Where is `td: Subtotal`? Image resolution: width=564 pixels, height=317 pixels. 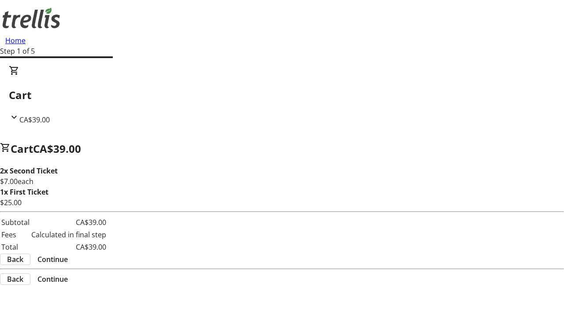 td: Subtotal is located at coordinates (15, 223).